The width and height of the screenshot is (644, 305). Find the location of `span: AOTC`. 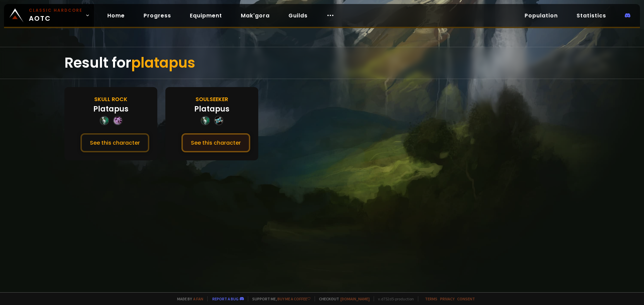

span: AOTC is located at coordinates (56, 15).